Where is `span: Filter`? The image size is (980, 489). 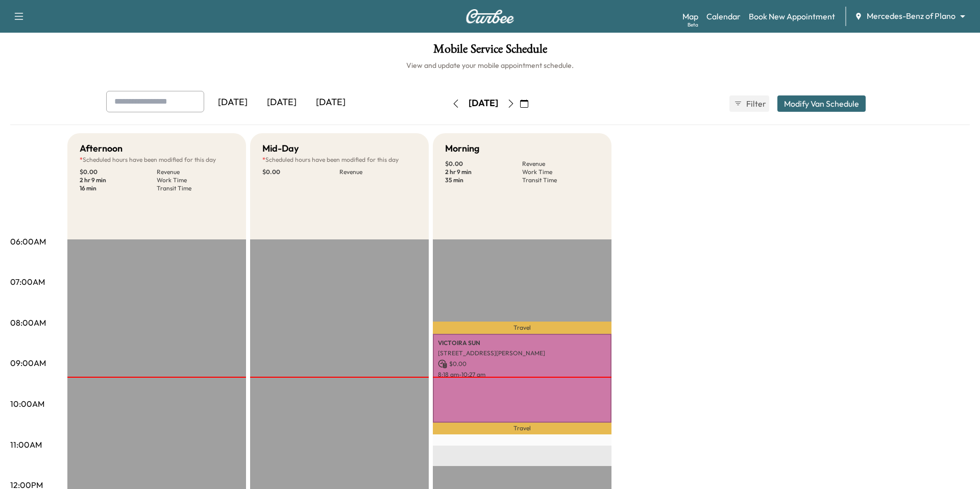 span: Filter is located at coordinates (756, 104).